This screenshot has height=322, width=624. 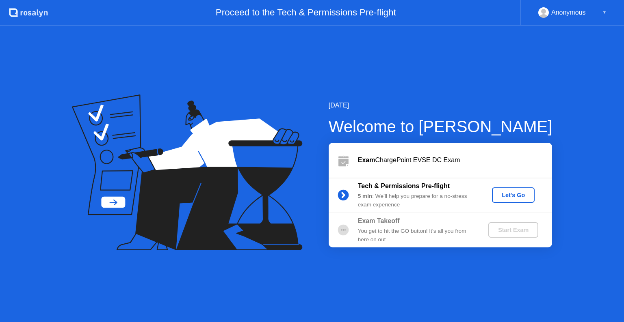 What do you see at coordinates (513, 195) in the screenshot?
I see `div: Let's Go` at bounding box center [513, 195].